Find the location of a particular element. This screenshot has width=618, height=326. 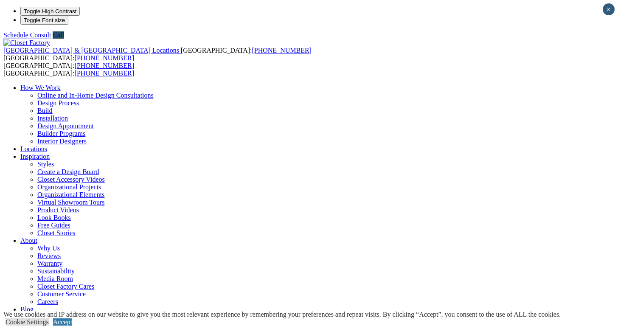

a: Builder Programs is located at coordinates (61, 133).